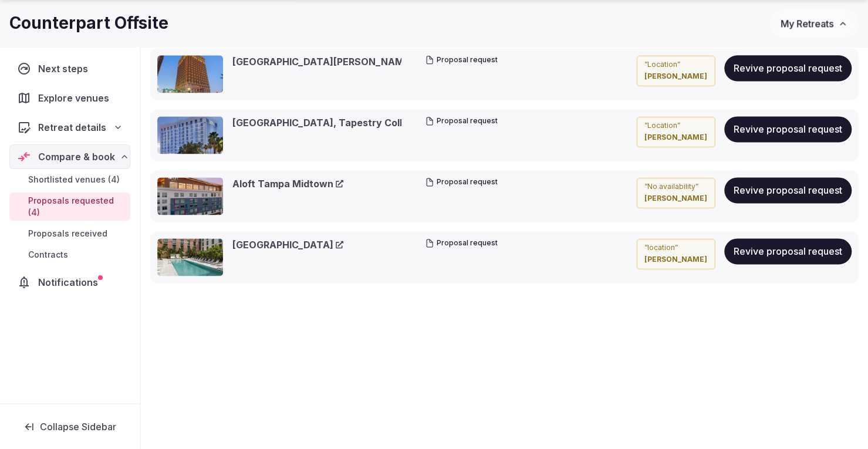 This screenshot has height=449, width=868. What do you see at coordinates (70, 427) in the screenshot?
I see `button: Collapse Sidebar` at bounding box center [70, 427].